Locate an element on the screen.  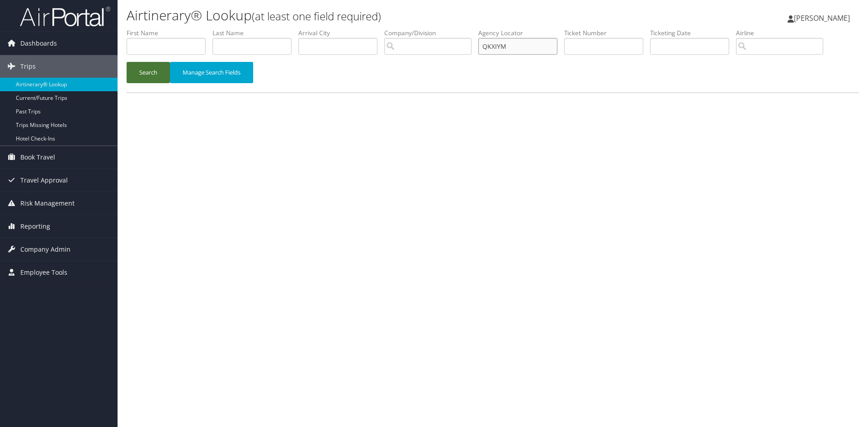
label: Ticket Number is located at coordinates (608, 33).